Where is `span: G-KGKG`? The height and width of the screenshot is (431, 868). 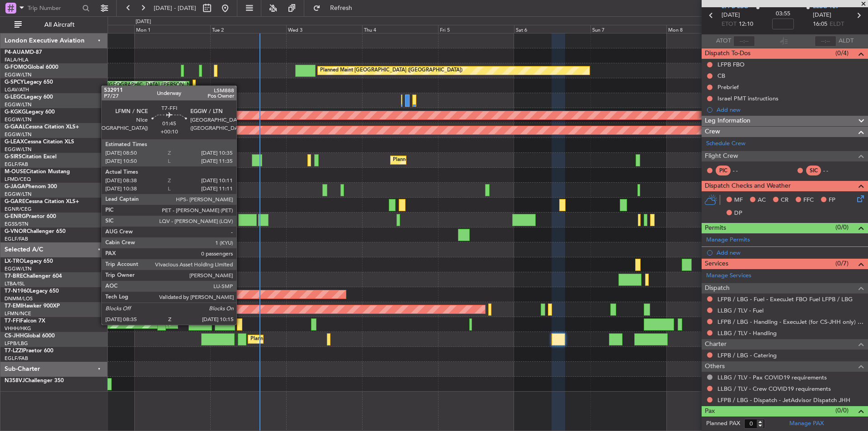 span: G-KGKG is located at coordinates (15, 112).